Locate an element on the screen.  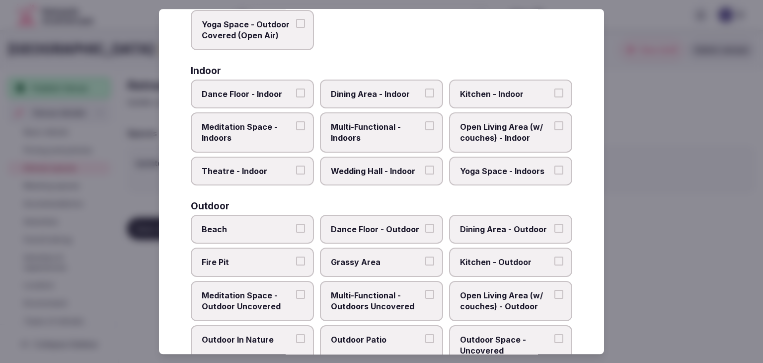
button: Wedding Hall - Indoor is located at coordinates (430, 170).